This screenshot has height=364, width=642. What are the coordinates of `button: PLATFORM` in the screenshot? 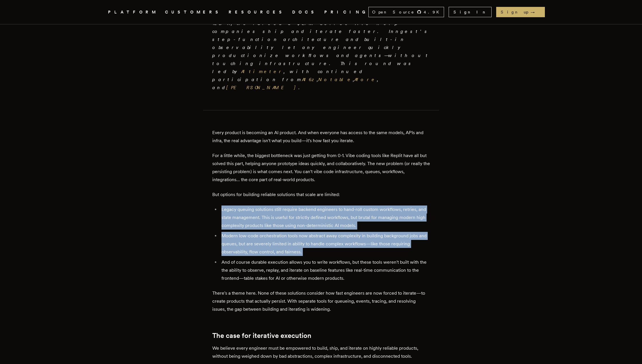 It's located at (133, 12).